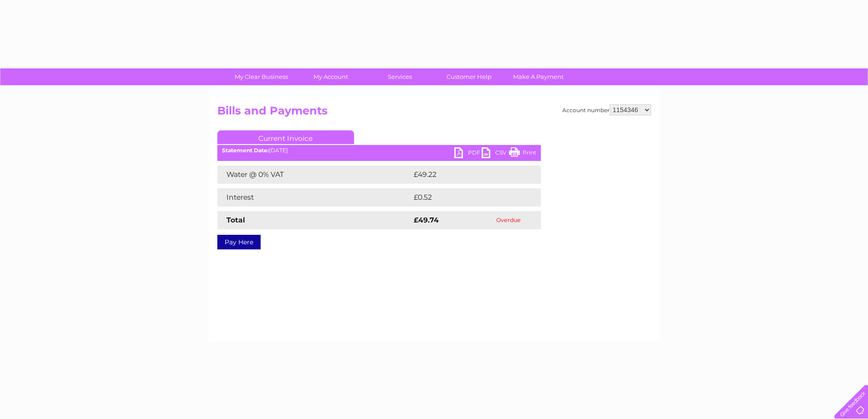 The width and height of the screenshot is (868, 419). What do you see at coordinates (238, 242) in the screenshot?
I see `a: Pay Here` at bounding box center [238, 242].